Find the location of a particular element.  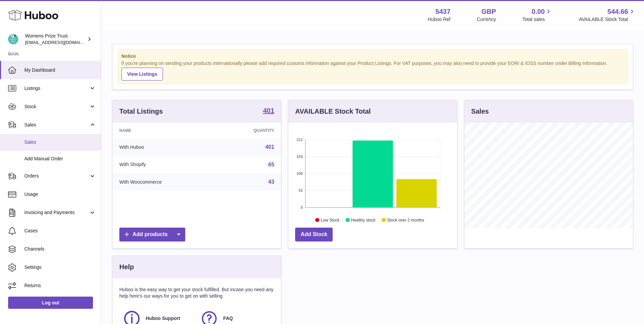

div: Huboo Ref is located at coordinates (439, 20).